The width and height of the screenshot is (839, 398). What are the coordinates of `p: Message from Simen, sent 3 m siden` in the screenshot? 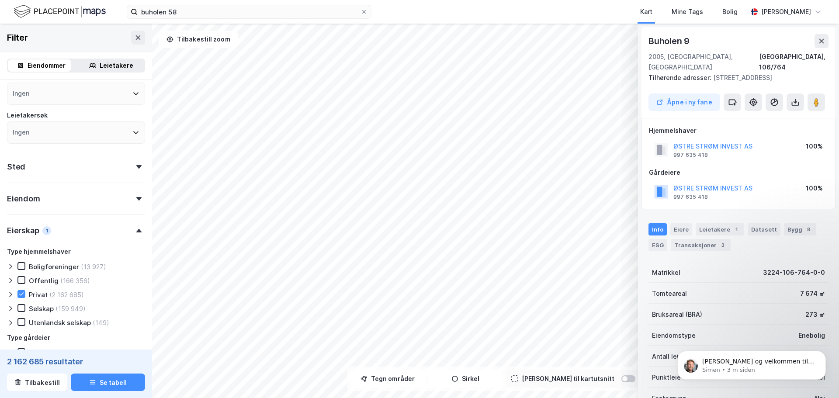 It's located at (94, 38).